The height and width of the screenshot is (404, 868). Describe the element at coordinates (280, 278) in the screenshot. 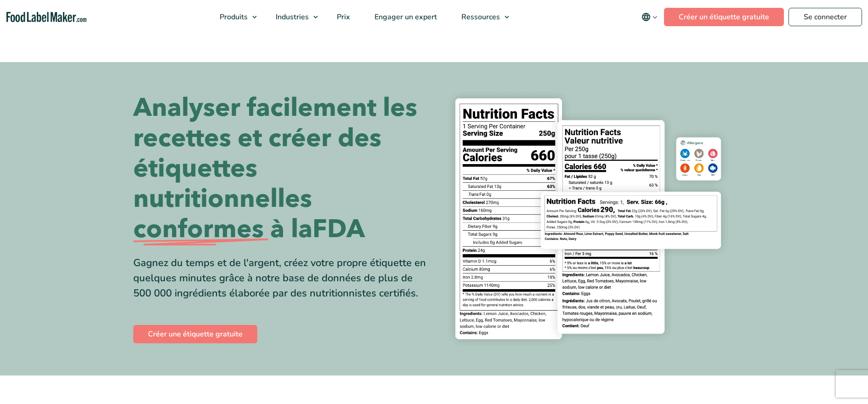

I see `div: Gagnez du temps et de l'argent, créez votre propre étiquette en quelques minutes grâce à notre ba...` at that location.